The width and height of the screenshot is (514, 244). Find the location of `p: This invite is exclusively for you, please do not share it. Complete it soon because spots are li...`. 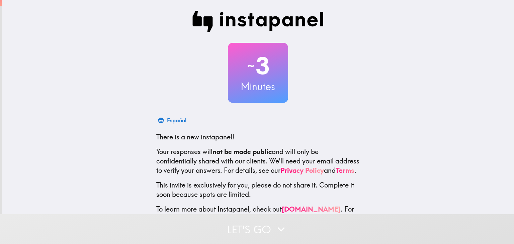

p: This invite is exclusively for you, please do not share it. Complete it soon because spots are li... is located at coordinates (258, 190).